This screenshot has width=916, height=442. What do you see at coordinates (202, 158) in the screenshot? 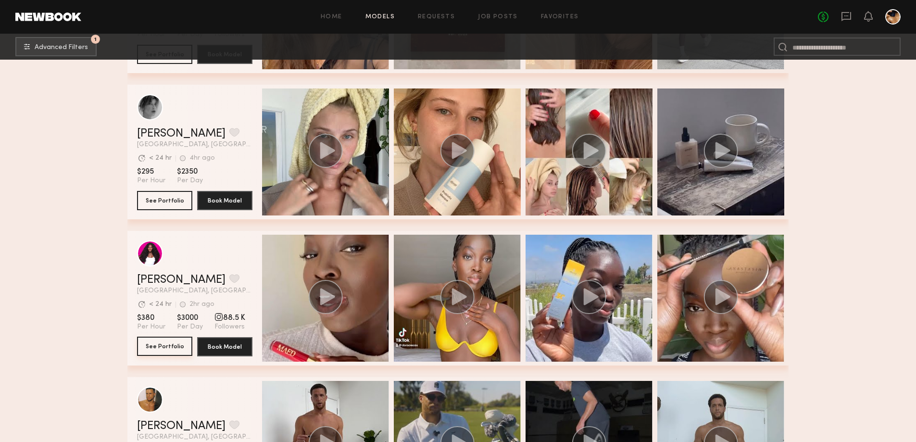
I see `div: 4hr ago` at bounding box center [202, 158].